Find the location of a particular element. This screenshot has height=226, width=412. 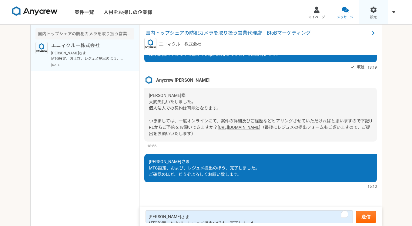

span: 13:19 is located at coordinates (372, 67).